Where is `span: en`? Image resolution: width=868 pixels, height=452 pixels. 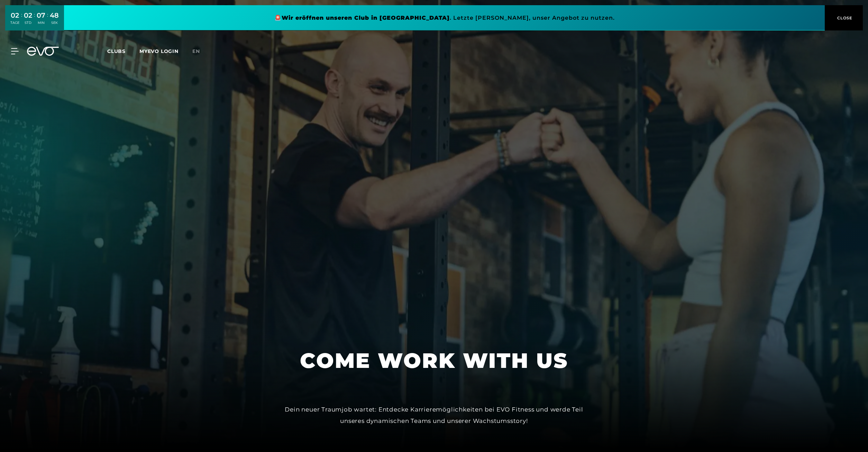 span: en is located at coordinates (196, 51).